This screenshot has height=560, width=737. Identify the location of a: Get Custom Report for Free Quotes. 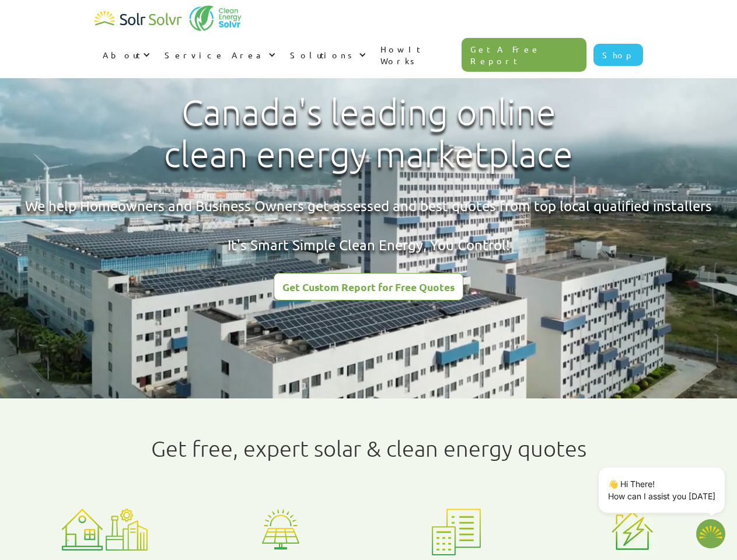
(368, 286).